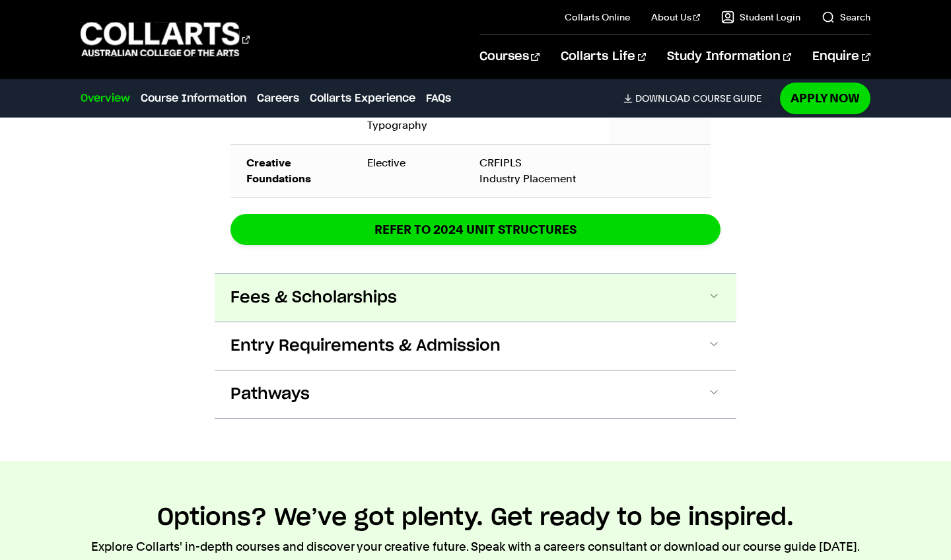 Image resolution: width=951 pixels, height=560 pixels. Describe the element at coordinates (537, 171) in the screenshot. I see `td: CRFIPLS Industry Placement` at that location.